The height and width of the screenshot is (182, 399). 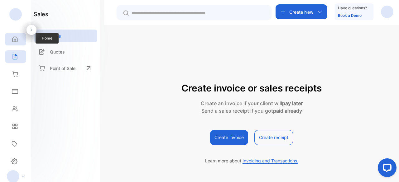 I want to click on p: Learn more about, so click(x=251, y=161).